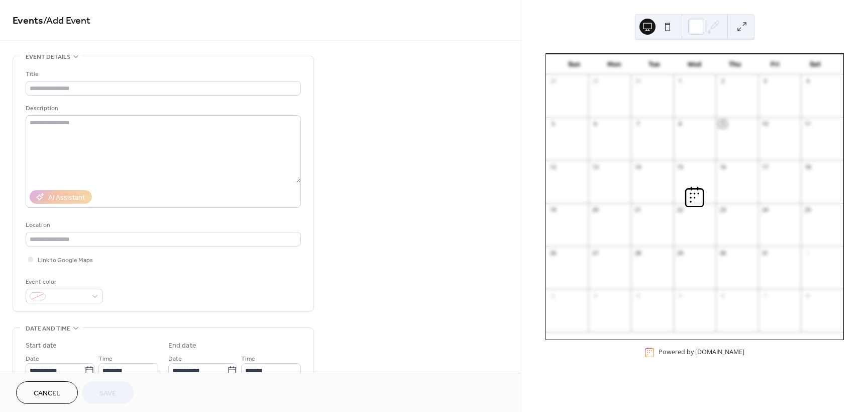 The height and width of the screenshot is (412, 868). I want to click on div: Start date, so click(41, 345).